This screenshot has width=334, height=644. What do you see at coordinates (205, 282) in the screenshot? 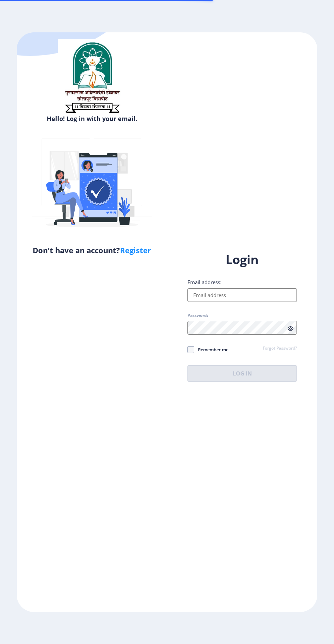
I see `label: Email address:` at bounding box center [205, 282].